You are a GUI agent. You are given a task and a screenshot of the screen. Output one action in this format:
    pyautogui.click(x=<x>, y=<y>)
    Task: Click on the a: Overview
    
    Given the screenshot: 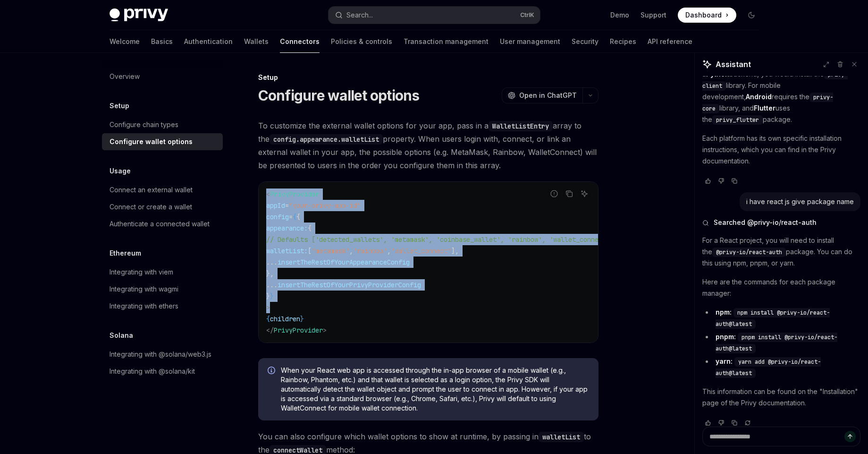 What is the action you would take?
    pyautogui.click(x=162, y=77)
    